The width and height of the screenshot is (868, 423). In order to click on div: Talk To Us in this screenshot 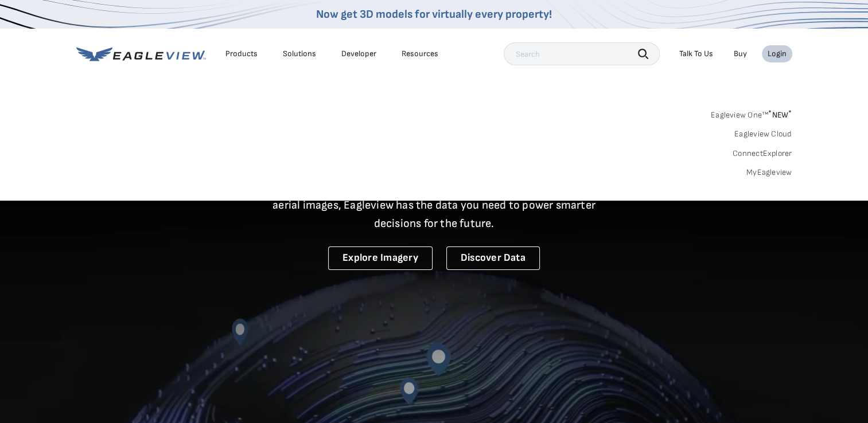, I will do `click(696, 54)`.